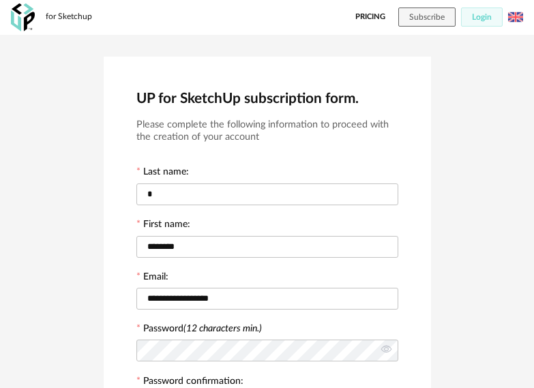 This screenshot has width=534, height=388. What do you see at coordinates (482, 17) in the screenshot?
I see `span: Login` at bounding box center [482, 17].